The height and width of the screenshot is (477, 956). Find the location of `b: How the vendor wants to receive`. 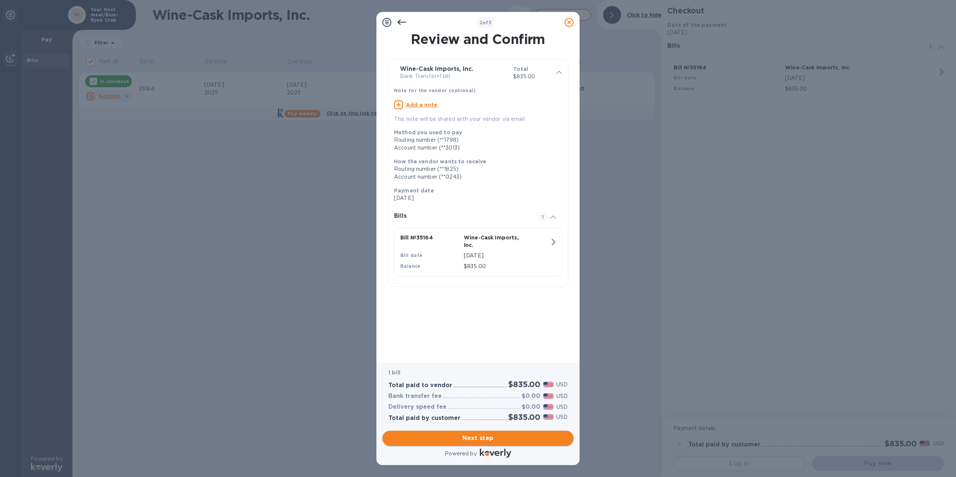

b: How the vendor wants to receive is located at coordinates (440, 162).